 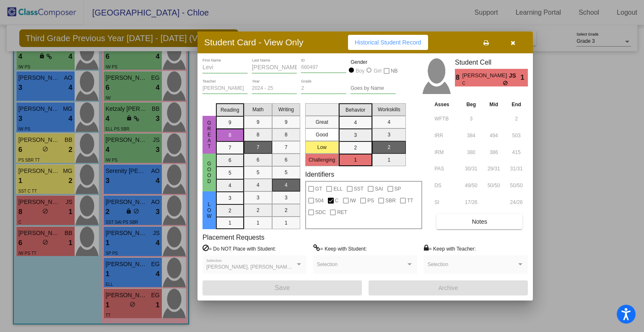 What do you see at coordinates (282, 287) in the screenshot?
I see `span: Save` at bounding box center [282, 287].